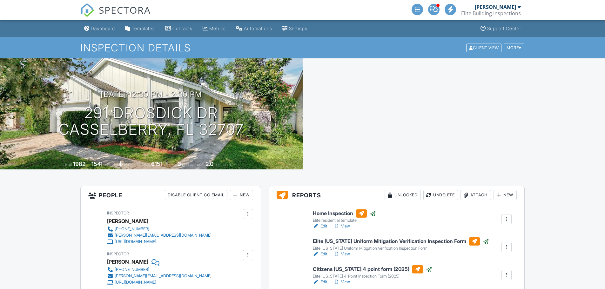 This screenshot has width=605, height=289. I want to click on div: Contacts, so click(182, 28).